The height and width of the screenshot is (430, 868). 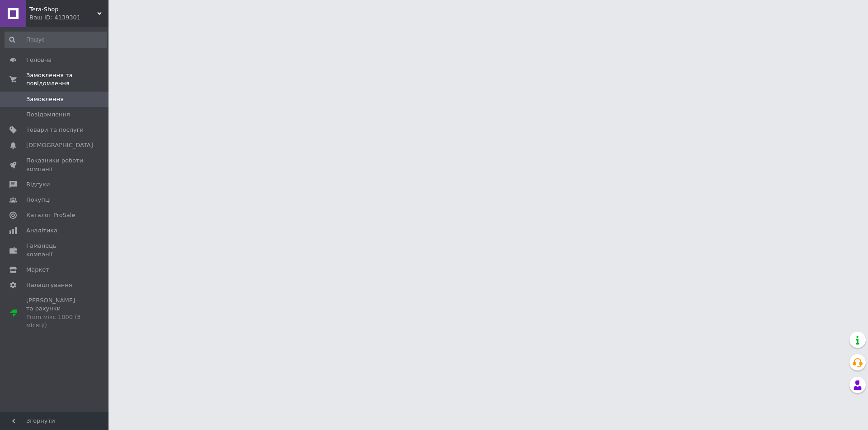 What do you see at coordinates (54, 250) in the screenshot?
I see `span: Гаманець компанії` at bounding box center [54, 250].